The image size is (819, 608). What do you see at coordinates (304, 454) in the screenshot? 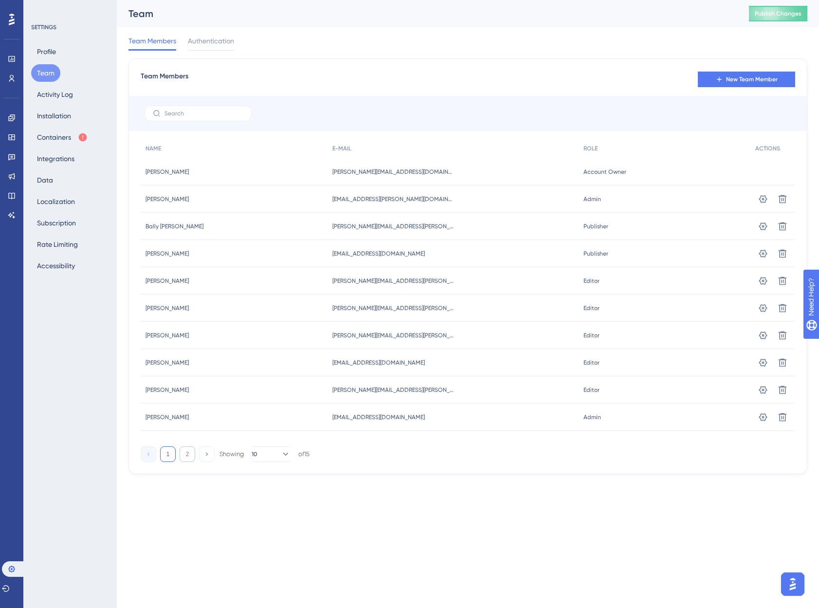
I see `div: of 15` at bounding box center [304, 454].